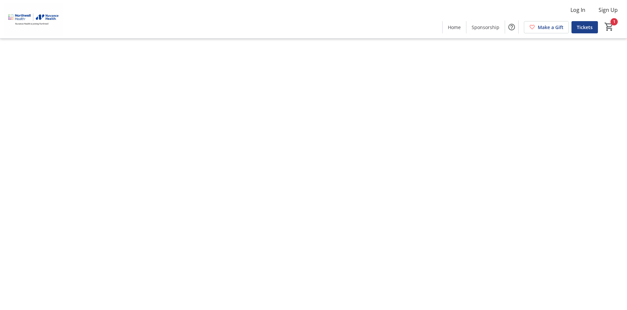  What do you see at coordinates (547, 27) in the screenshot?
I see `a: Make a Gift` at bounding box center [547, 27].